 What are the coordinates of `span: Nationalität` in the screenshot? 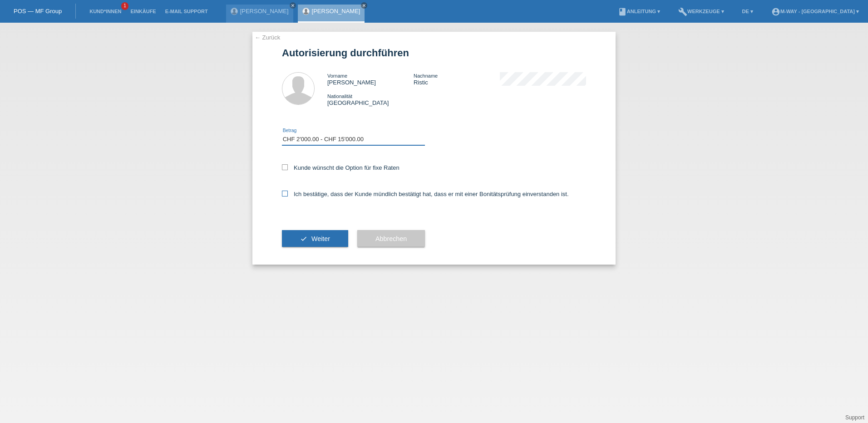 It's located at (339, 97).